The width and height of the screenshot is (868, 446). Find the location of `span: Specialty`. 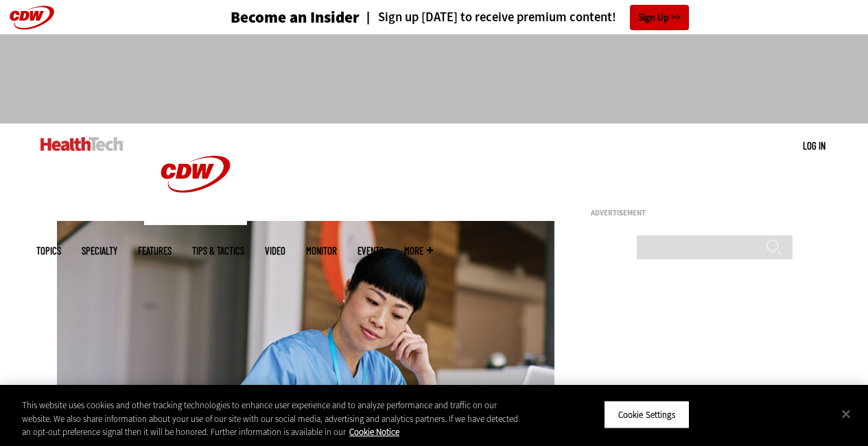

span: Specialty is located at coordinates (100, 250).